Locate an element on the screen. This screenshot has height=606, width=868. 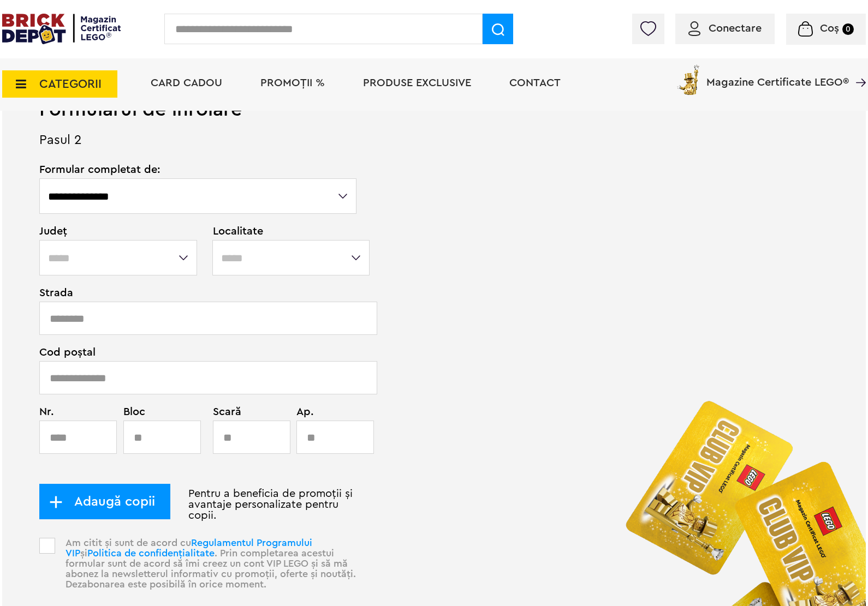
small: 0 is located at coordinates (848, 29).